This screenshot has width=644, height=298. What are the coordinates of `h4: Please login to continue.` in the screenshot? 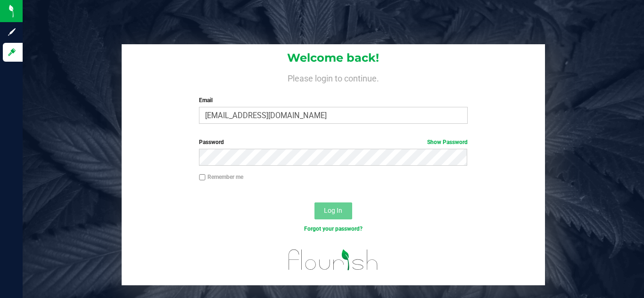 It's located at (333, 77).